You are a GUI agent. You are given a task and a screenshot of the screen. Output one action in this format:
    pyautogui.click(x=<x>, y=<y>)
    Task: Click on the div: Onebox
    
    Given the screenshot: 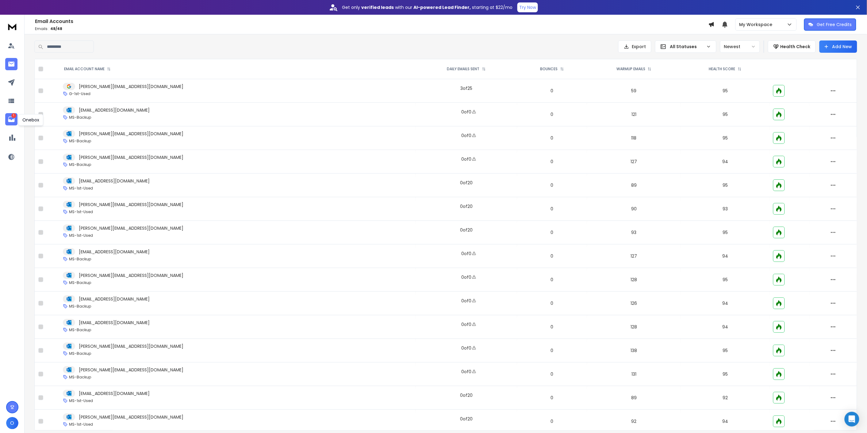 What is the action you would take?
    pyautogui.click(x=31, y=120)
    